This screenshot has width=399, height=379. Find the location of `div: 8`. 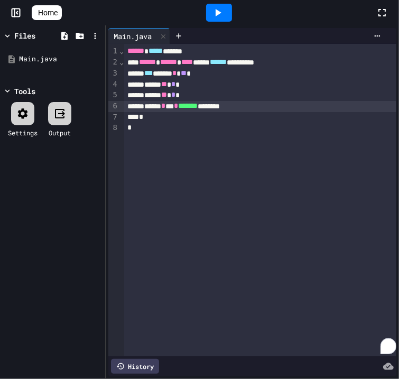

div: 8 is located at coordinates (114, 128).